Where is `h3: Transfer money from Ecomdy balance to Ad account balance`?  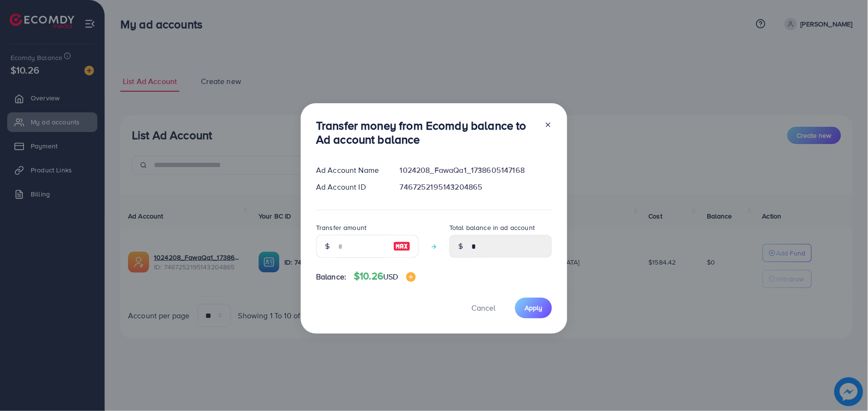 h3: Transfer money from Ecomdy balance to Ad account balance is located at coordinates (427, 132).